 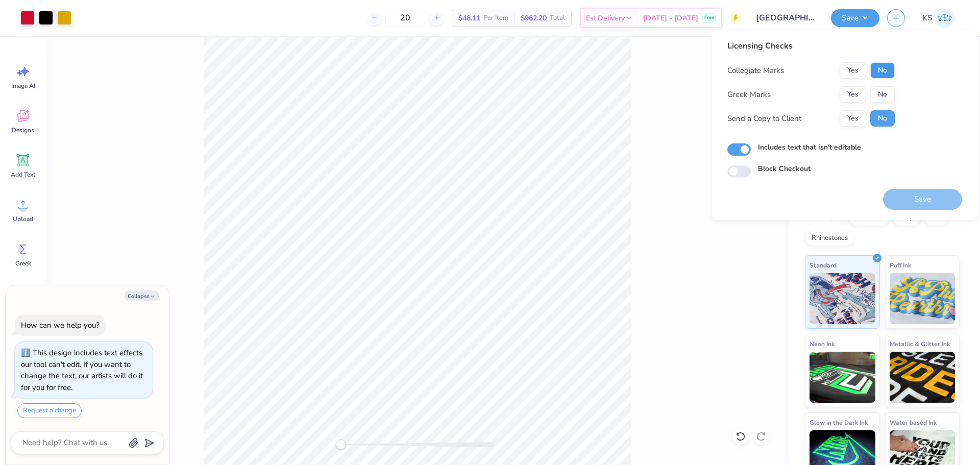 What do you see at coordinates (945, 18) in the screenshot?
I see `img: Kath Sales` at bounding box center [945, 18].